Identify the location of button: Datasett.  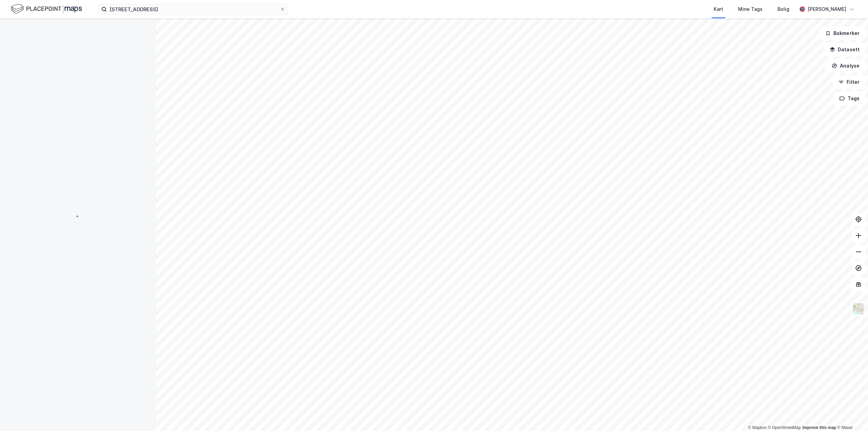
(845, 49).